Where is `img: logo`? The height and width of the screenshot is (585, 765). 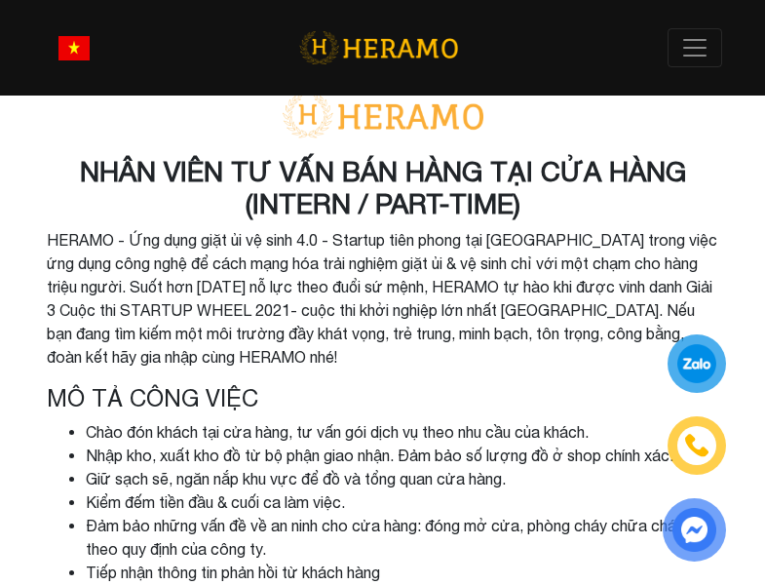
img: logo is located at coordinates (378, 48).